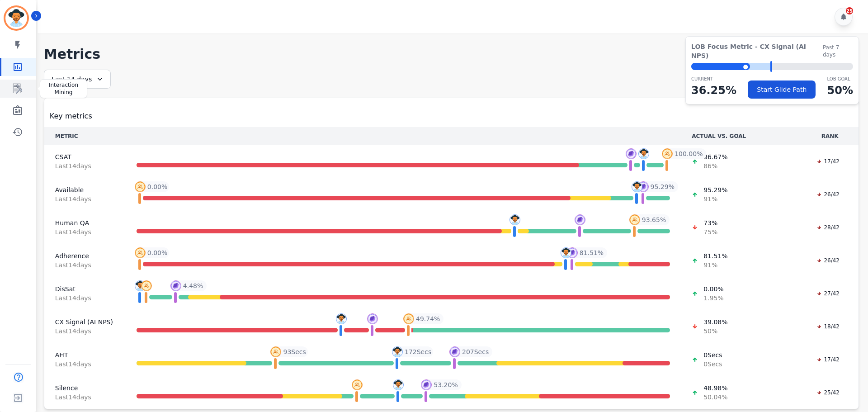 The height and width of the screenshot is (412, 868). I want to click on span: CX Signal (AI NPS), so click(85, 322).